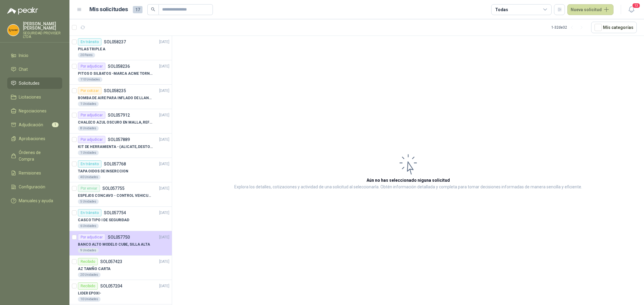 This screenshot has height=305, width=644. What do you see at coordinates (111, 287) in the screenshot?
I see `p: SOL057204` at bounding box center [111, 287].